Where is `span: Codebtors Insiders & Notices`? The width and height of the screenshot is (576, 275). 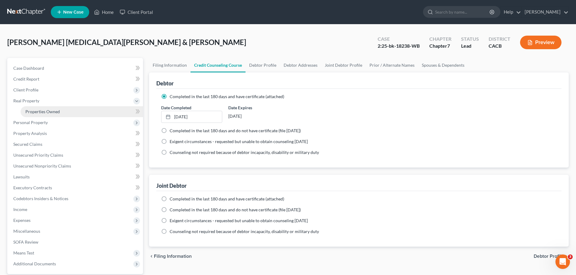
span: Codebtors Insiders & Notices is located at coordinates (41, 199).